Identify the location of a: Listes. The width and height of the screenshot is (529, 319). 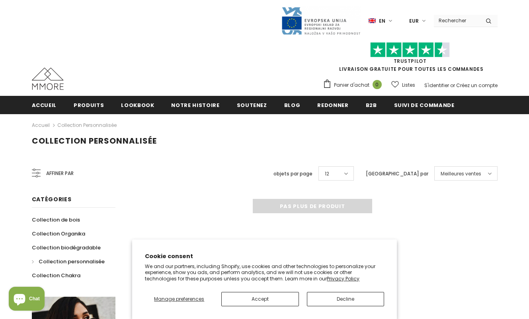
(403, 85).